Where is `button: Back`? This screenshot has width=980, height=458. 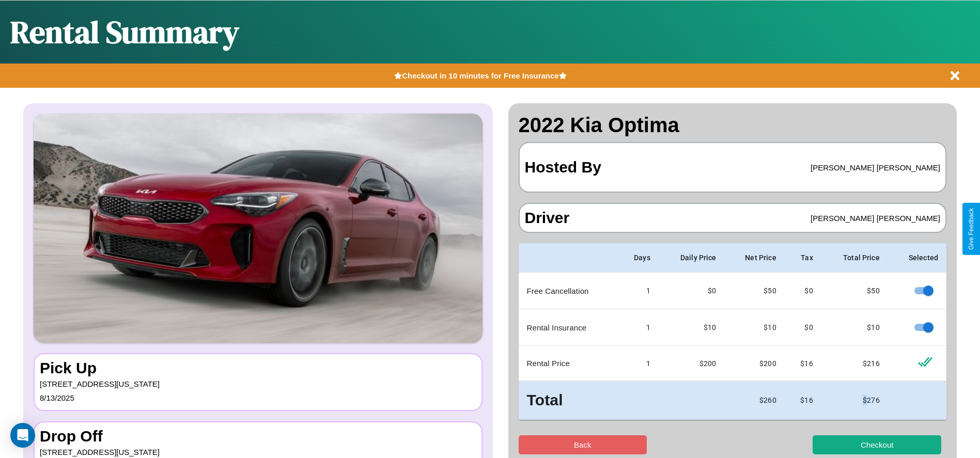
button: Back is located at coordinates (582, 445).